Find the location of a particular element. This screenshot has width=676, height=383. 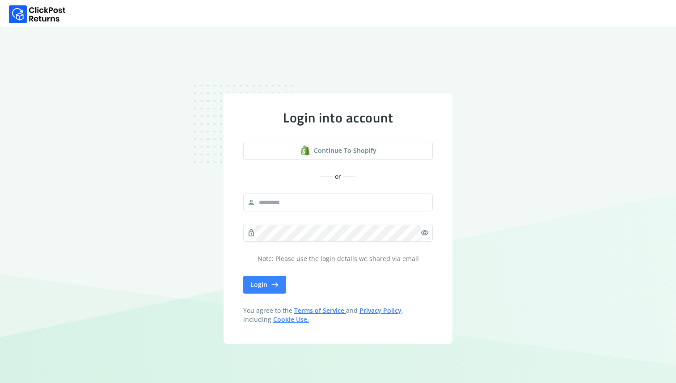

span: lock is located at coordinates (251, 233).